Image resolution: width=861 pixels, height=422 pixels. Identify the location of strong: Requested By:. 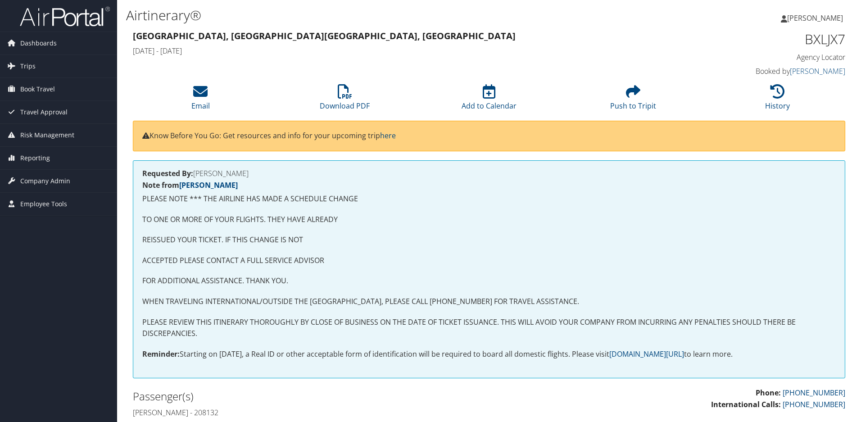
(168, 173).